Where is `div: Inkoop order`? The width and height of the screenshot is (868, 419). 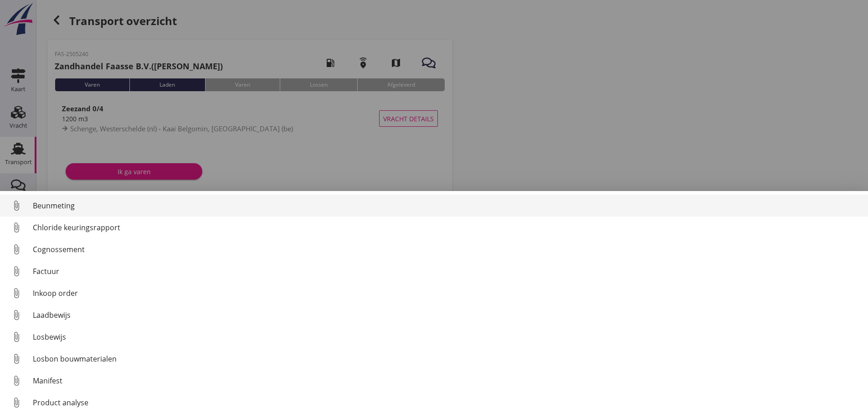 div: Inkoop order is located at coordinates (446, 293).